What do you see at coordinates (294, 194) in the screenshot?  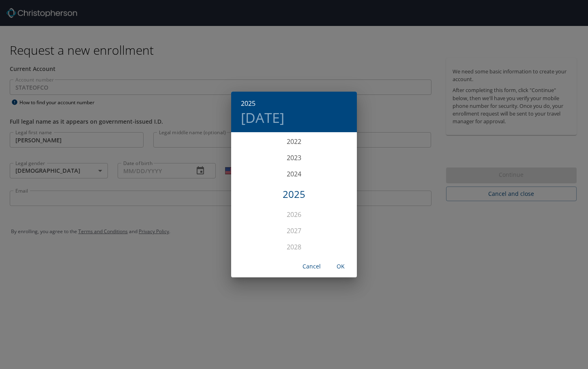 I see `div: 2025` at bounding box center [294, 194].